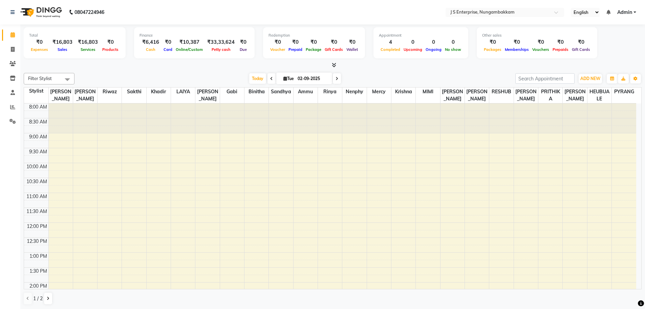  I want to click on b: 08047224946, so click(89, 12).